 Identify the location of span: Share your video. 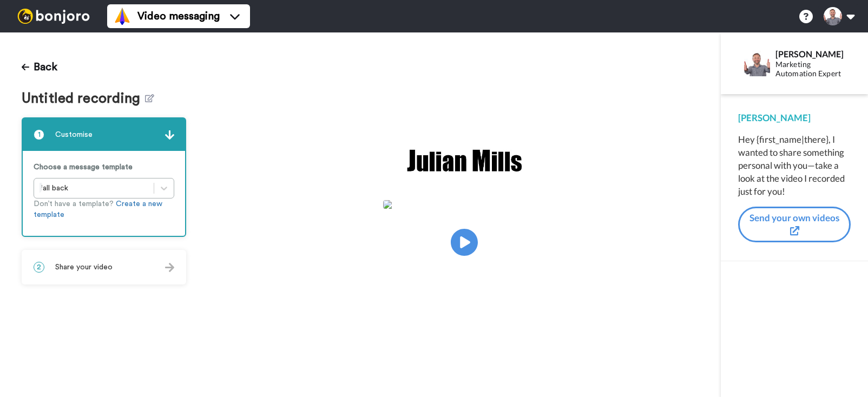
(84, 267).